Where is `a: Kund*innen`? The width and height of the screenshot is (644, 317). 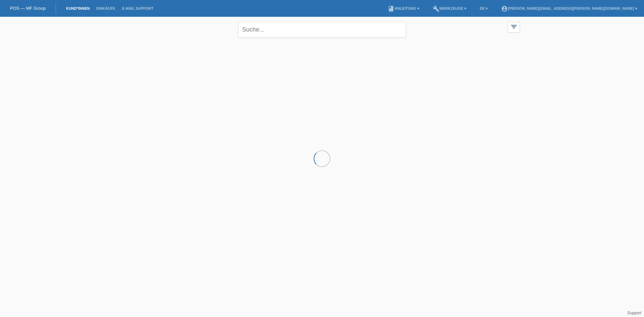
a: Kund*innen is located at coordinates (78, 8).